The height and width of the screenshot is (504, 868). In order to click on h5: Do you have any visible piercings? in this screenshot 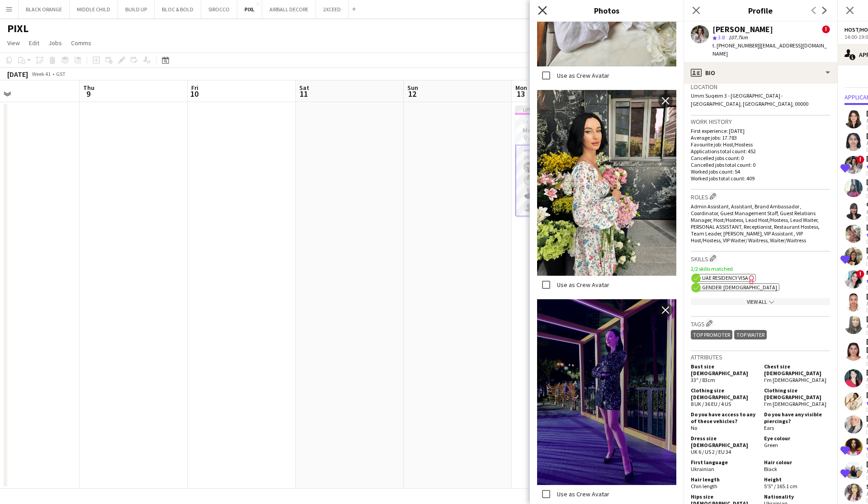, I will do `click(797, 418)`.